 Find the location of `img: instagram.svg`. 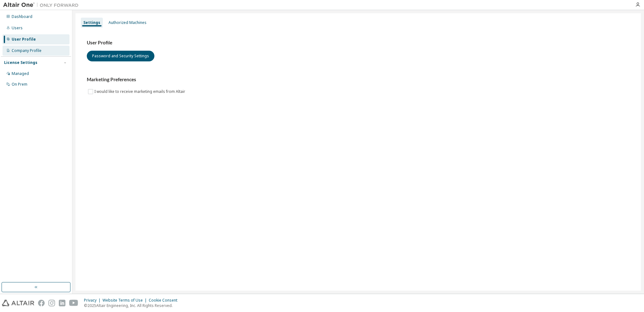

img: instagram.svg is located at coordinates (52, 303).